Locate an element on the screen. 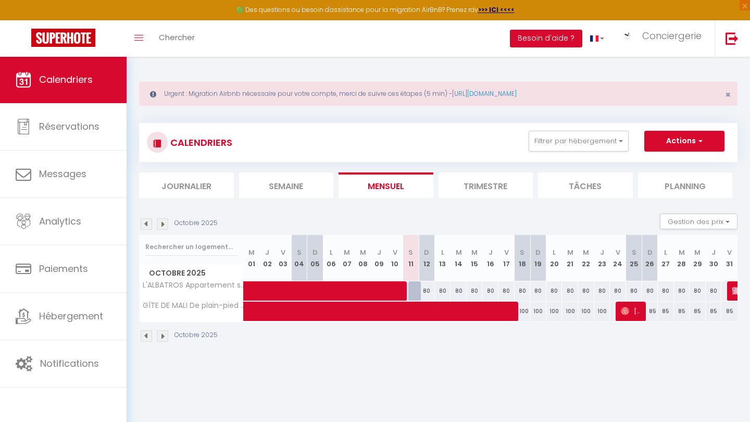 Image resolution: width=750 pixels, height=422 pixels. li: Journalier is located at coordinates (187, 185).